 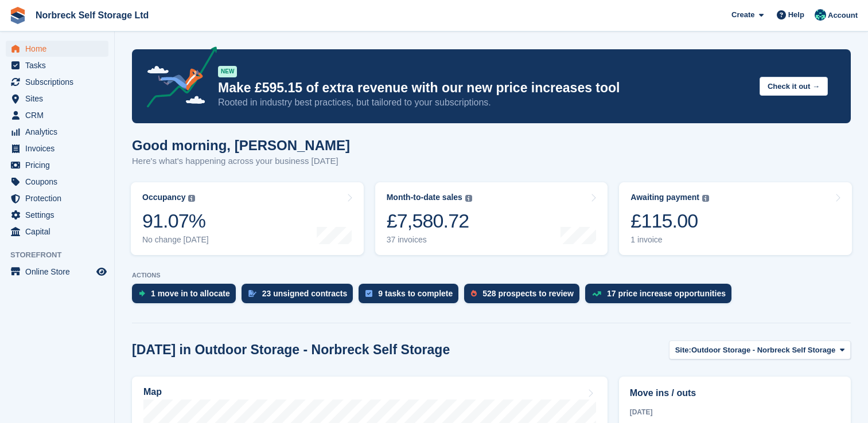 What do you see at coordinates (484, 102) in the screenshot?
I see `p: Rooted in industry best practices, but tailored to your subscriptions.` at bounding box center [484, 102].